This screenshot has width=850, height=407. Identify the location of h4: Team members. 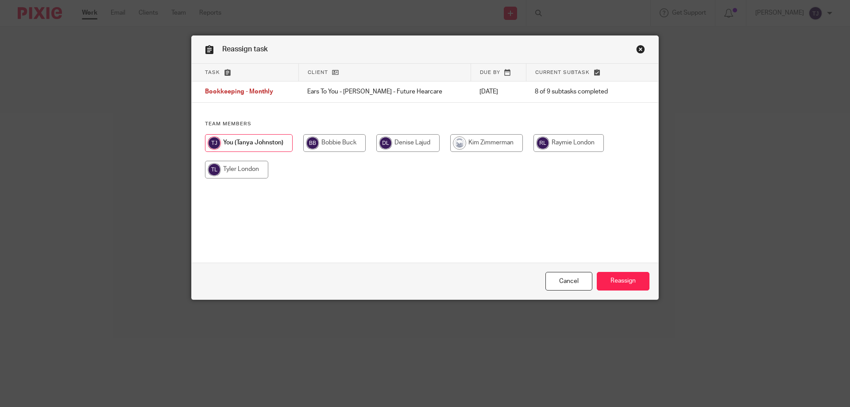
(425, 124).